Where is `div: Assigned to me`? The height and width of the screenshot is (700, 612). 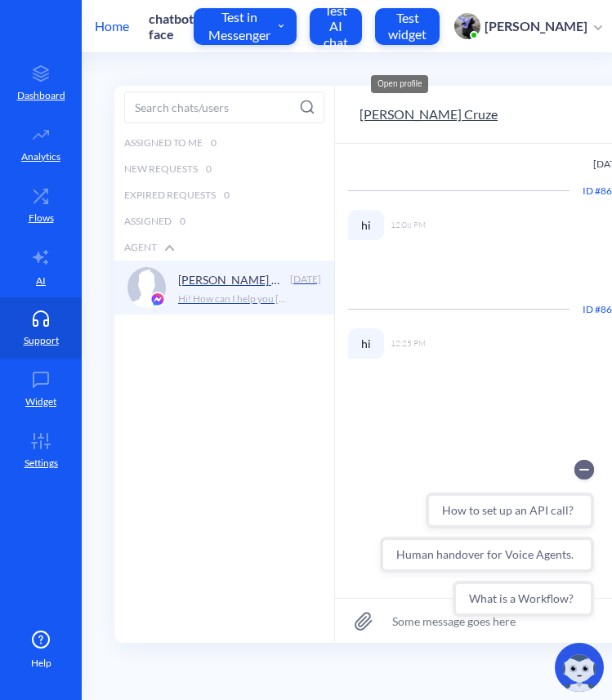 div: Assigned to me is located at coordinates (224, 143).